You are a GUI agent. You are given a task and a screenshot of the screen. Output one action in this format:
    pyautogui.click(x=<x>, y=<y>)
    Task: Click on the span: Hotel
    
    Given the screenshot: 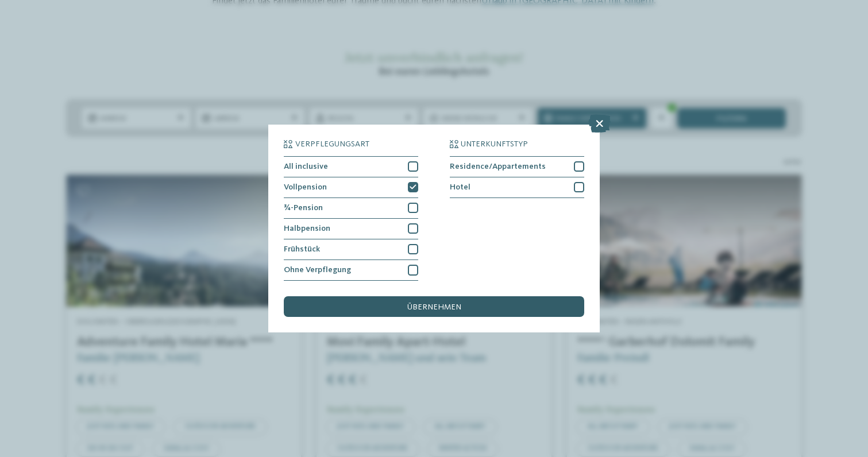 What is the action you would take?
    pyautogui.click(x=460, y=187)
    